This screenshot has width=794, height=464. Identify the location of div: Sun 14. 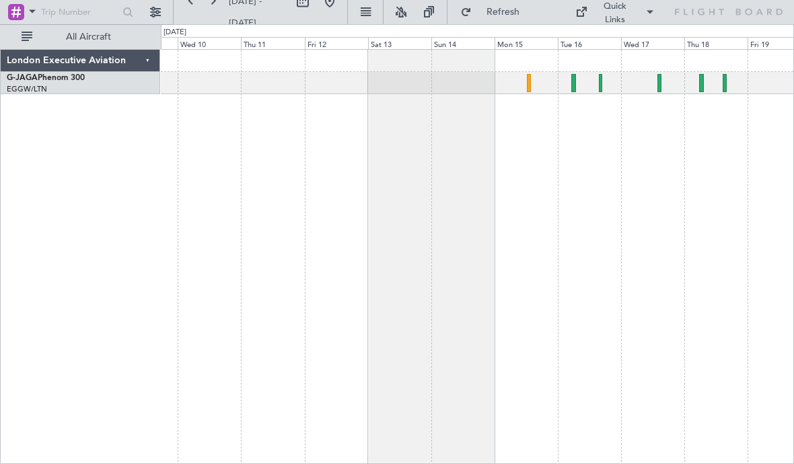
(463, 43).